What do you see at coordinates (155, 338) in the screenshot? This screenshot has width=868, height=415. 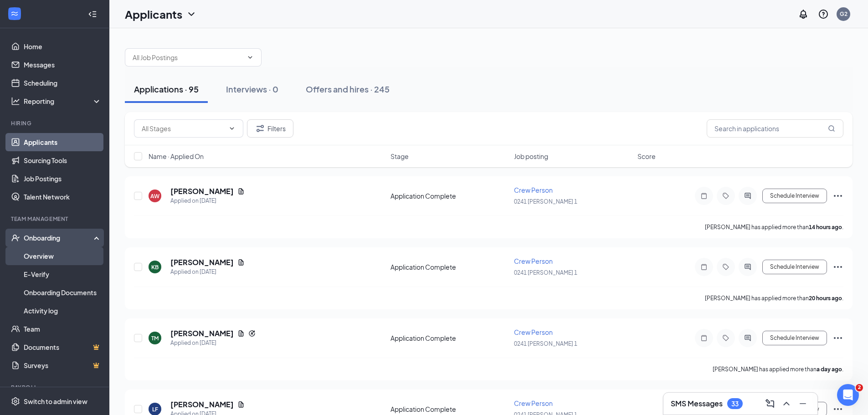 I see `div: TM` at bounding box center [155, 338].